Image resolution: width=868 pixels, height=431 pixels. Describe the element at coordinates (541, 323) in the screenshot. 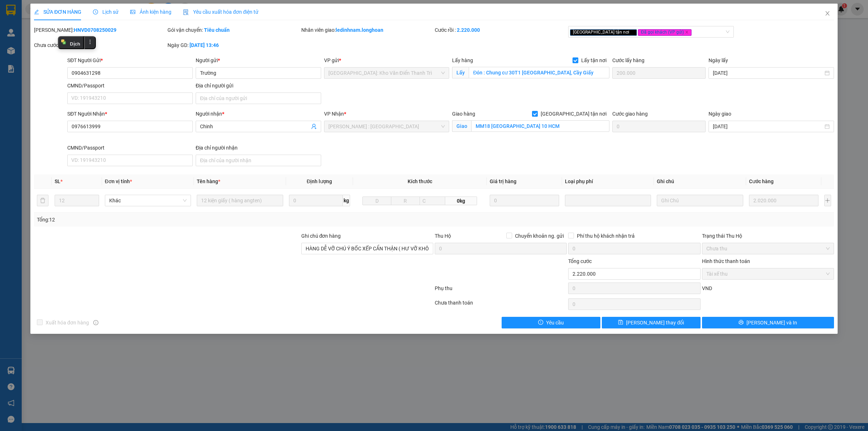

I see `span: exclamation-circle` at that location.